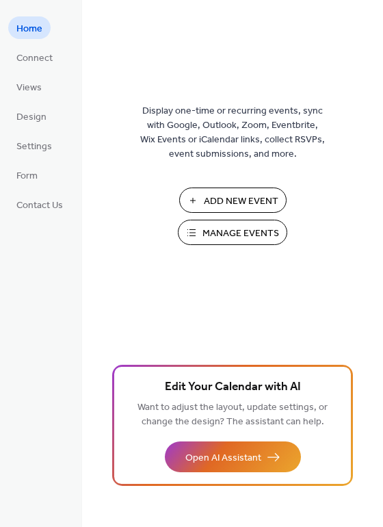 The width and height of the screenshot is (383, 527). Describe the element at coordinates (27, 176) in the screenshot. I see `span: Form` at that location.